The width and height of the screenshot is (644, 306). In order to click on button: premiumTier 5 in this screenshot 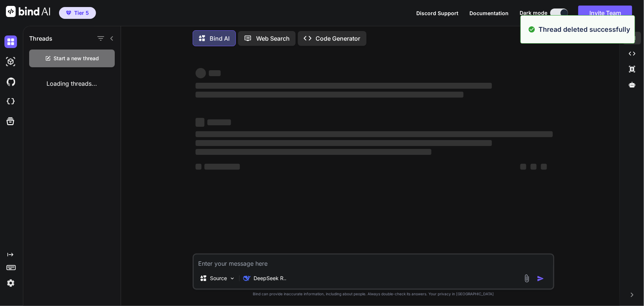, I will do `click(78, 13)`.